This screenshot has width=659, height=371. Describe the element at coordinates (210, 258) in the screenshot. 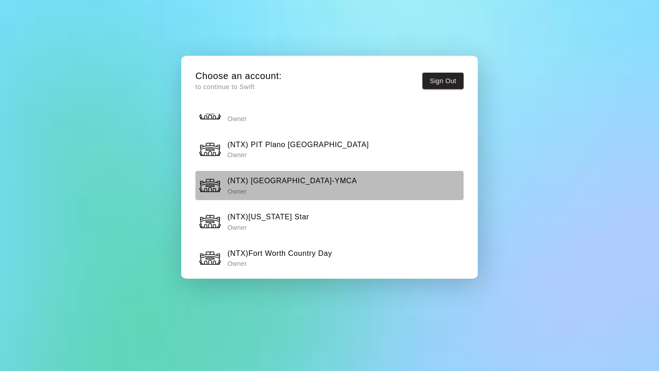

I see `img: (NTX)Fort Worth Country Day` at that location.